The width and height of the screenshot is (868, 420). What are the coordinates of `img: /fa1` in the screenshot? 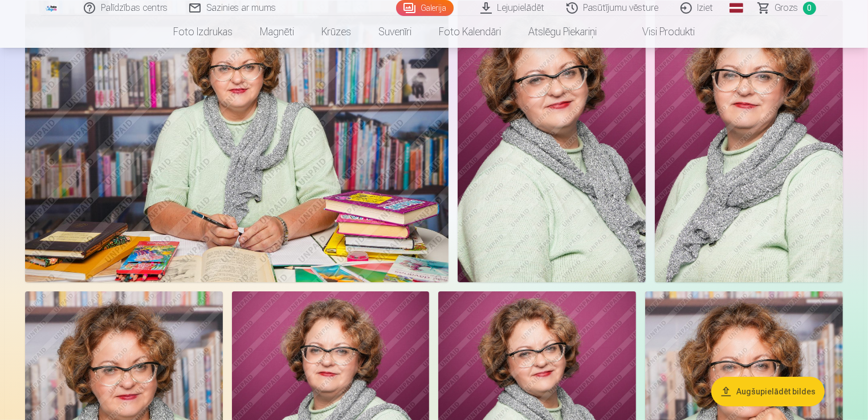 It's located at (52, 8).